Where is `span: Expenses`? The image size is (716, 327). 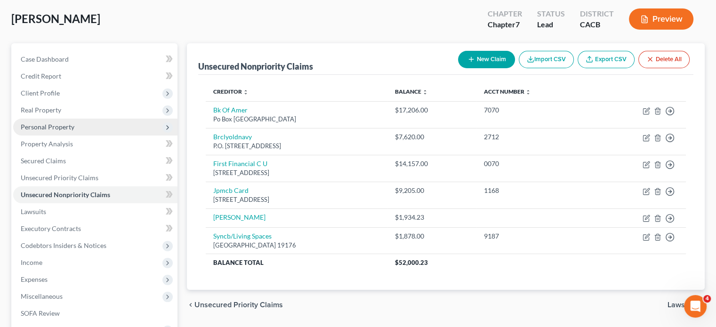
span: Expenses is located at coordinates (34, 279).